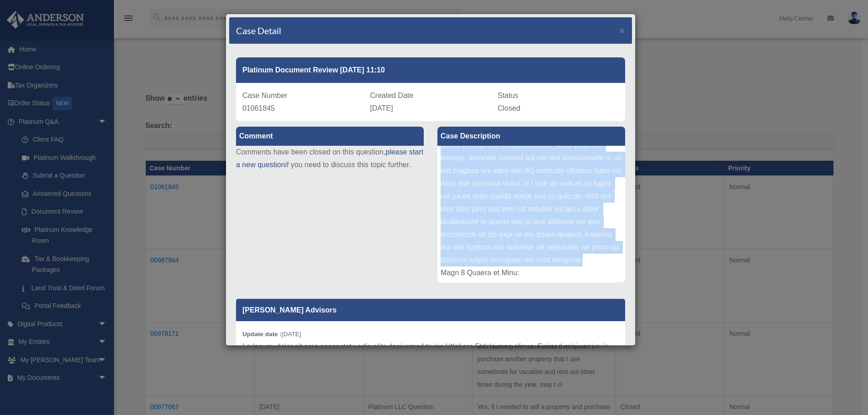  Describe the element at coordinates (265, 95) in the screenshot. I see `span: Case Number` at that location.